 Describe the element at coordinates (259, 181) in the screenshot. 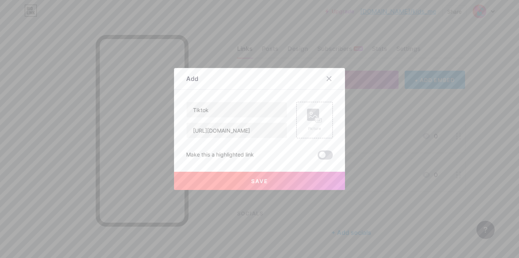

I see `span: Save` at that location.